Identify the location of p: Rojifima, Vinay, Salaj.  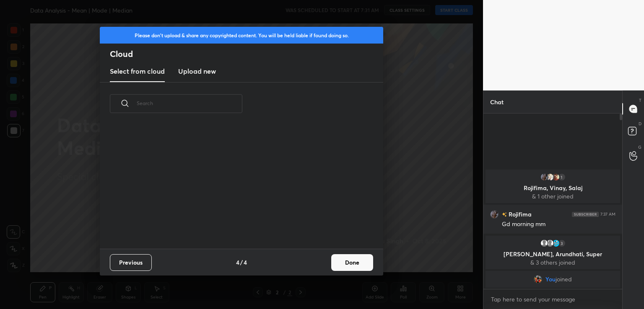
(552, 188).